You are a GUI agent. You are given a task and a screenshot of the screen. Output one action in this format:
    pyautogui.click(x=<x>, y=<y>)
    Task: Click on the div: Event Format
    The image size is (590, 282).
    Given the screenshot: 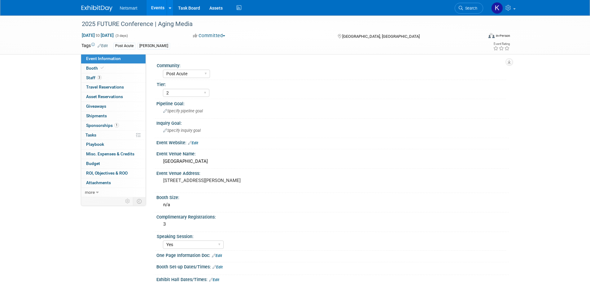 What is the action you would take?
    pyautogui.click(x=479, y=37)
    